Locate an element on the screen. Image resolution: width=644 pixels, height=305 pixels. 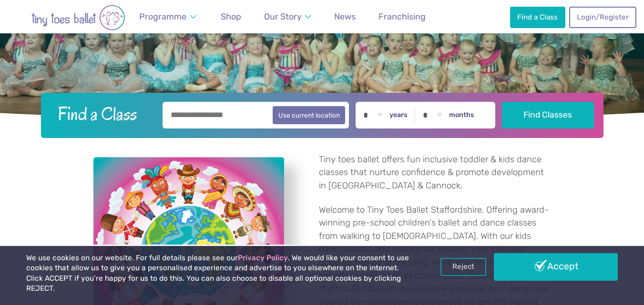
p: We use cookies on our website. For full details please see our . We would like your consent to us... is located at coordinates (218, 274).